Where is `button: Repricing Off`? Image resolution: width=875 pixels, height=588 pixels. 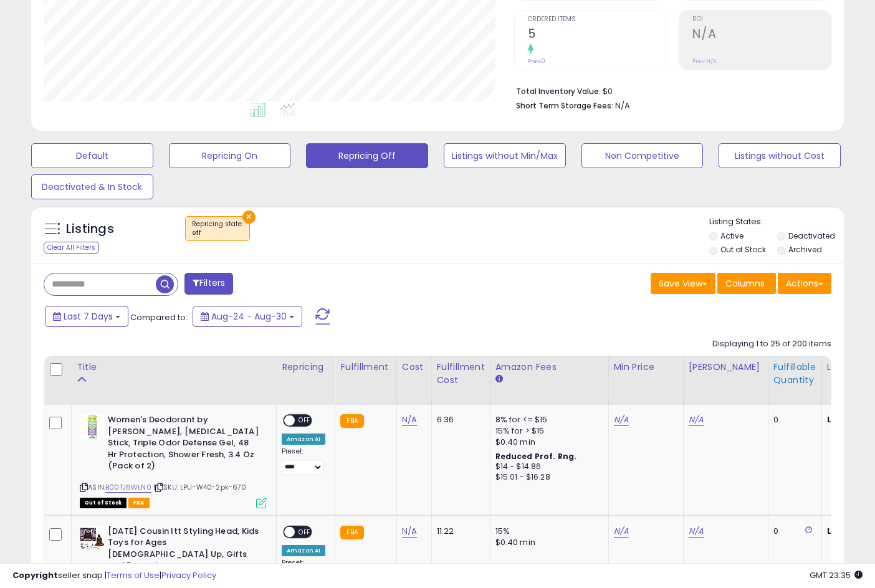
button: Repricing Off is located at coordinates (367, 155).